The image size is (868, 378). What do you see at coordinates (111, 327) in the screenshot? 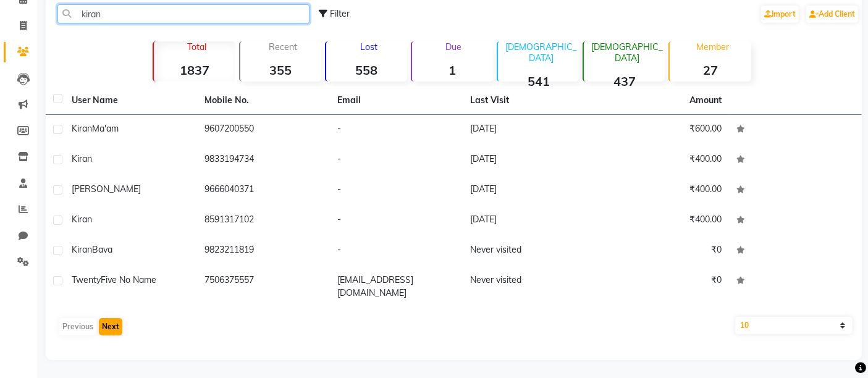
I see `button: Next` at bounding box center [111, 327].